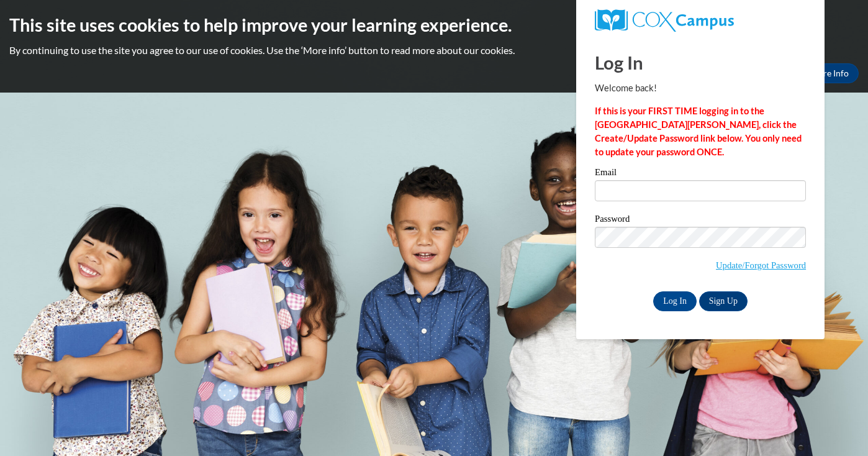 The image size is (868, 456). Describe the element at coordinates (701, 62) in the screenshot. I see `h1: Log In` at that location.